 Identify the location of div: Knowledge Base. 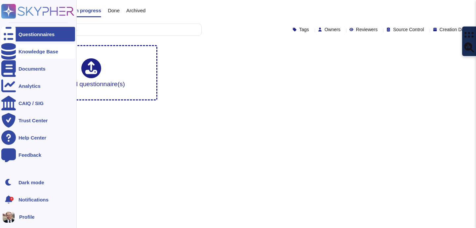
(38, 51).